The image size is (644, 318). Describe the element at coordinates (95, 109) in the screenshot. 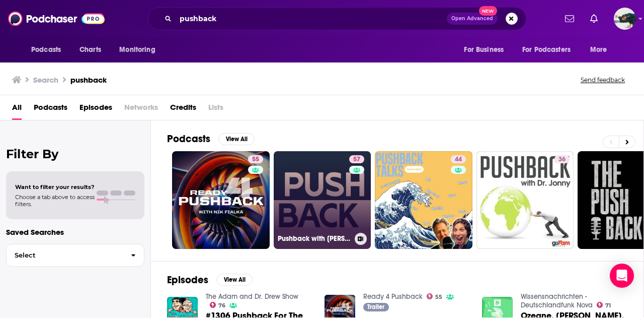

I see `span: Episodes` at that location.